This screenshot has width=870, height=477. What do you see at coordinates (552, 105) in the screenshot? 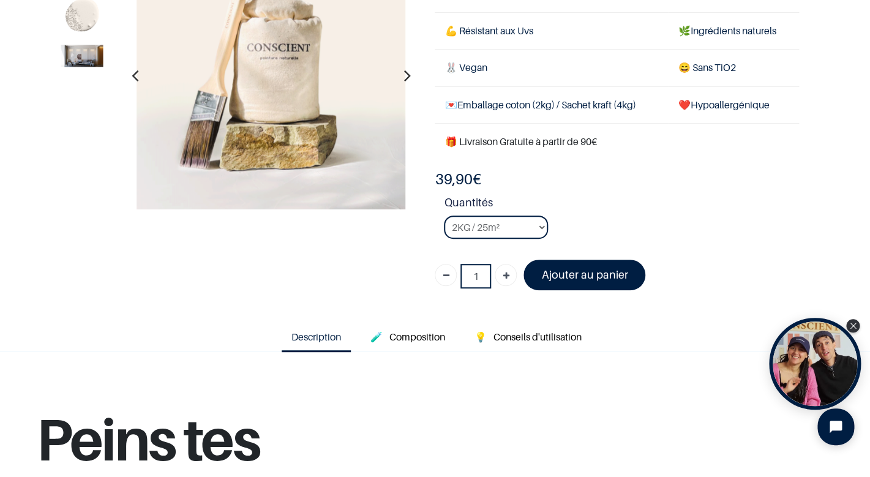
I see `td: Emballage coton (2kg) / Sachet kraft (4kg)` at bounding box center [552, 105].